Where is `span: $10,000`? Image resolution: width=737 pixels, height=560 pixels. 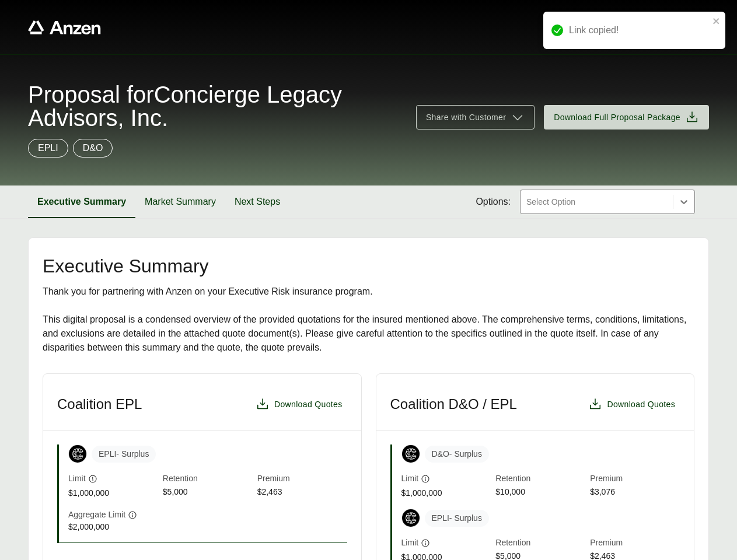 span: $10,000 is located at coordinates (540, 492).